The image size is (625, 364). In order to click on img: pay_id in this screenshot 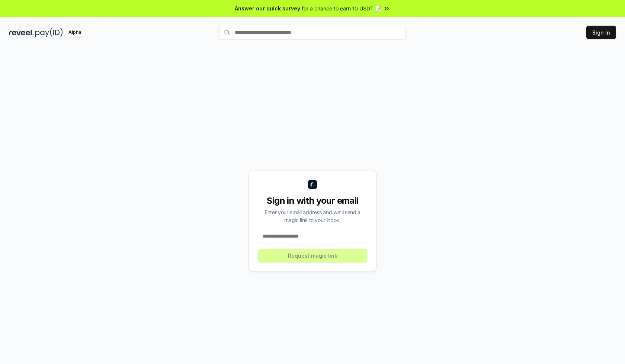, I will do `click(49, 33)`.